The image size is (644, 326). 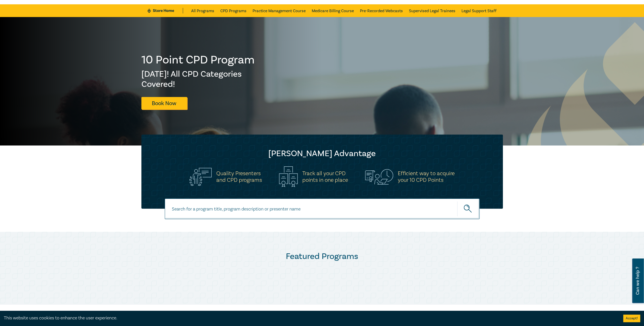 What do you see at coordinates (234, 11) in the screenshot?
I see `a: CPD Programs` at bounding box center [234, 11].